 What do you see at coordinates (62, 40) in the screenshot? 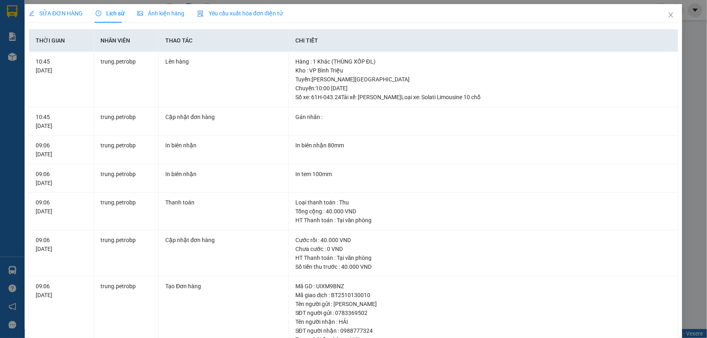
I see `th: Thời gian` at bounding box center [62, 40].